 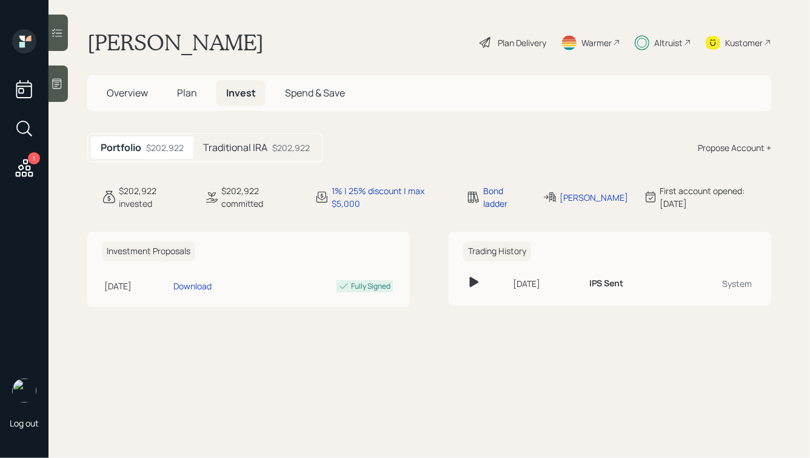 I want to click on h6: Investment Proposals, so click(x=149, y=251).